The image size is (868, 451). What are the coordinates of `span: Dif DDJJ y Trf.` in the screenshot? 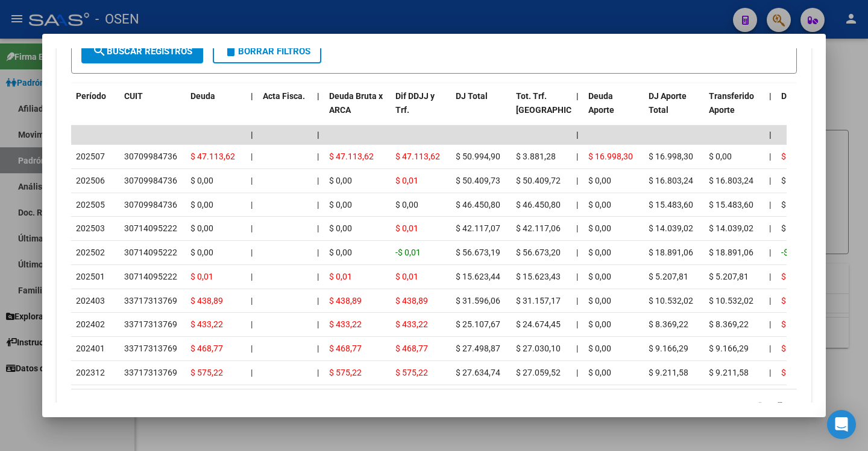 It's located at (414, 103).